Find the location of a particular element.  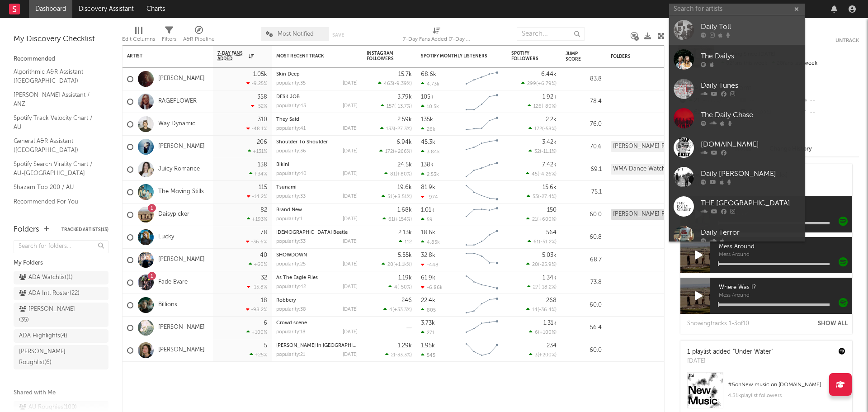

span: 299 is located at coordinates (532, 84).